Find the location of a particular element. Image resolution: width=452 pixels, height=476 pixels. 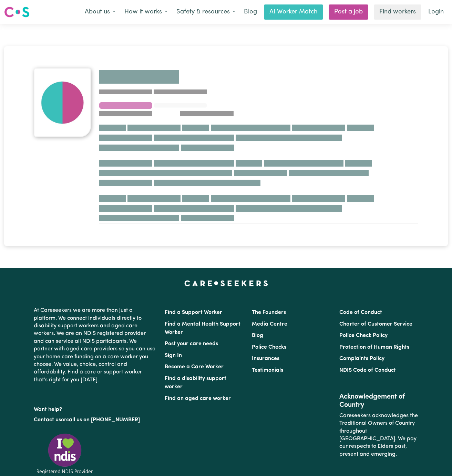

a: AI Worker Match is located at coordinates (293, 12).